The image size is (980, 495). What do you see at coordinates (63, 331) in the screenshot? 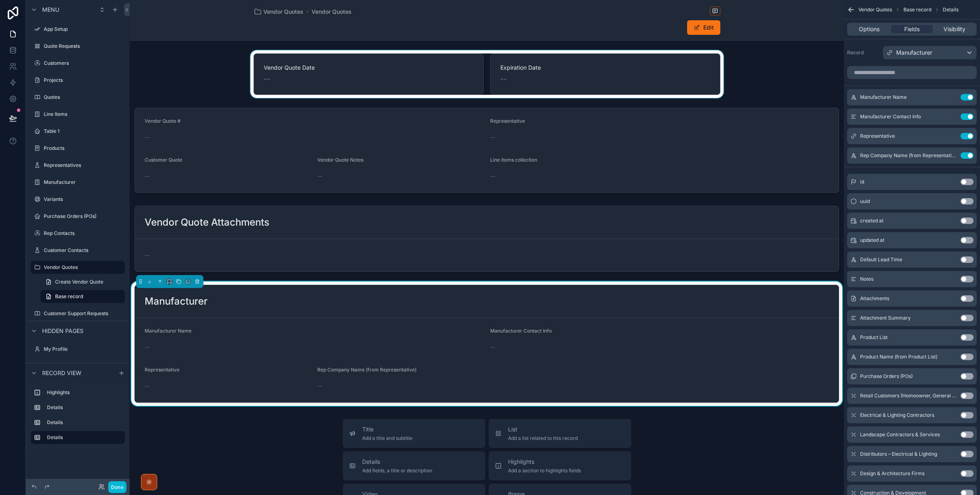
I see `span: Hidden pages` at bounding box center [63, 331].